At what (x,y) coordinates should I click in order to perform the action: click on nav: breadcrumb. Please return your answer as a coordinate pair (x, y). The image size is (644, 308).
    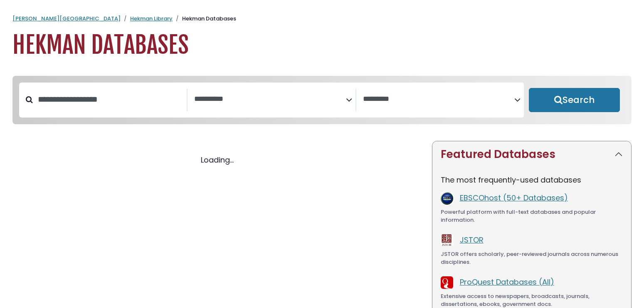
    Looking at the image, I should click on (322, 18).